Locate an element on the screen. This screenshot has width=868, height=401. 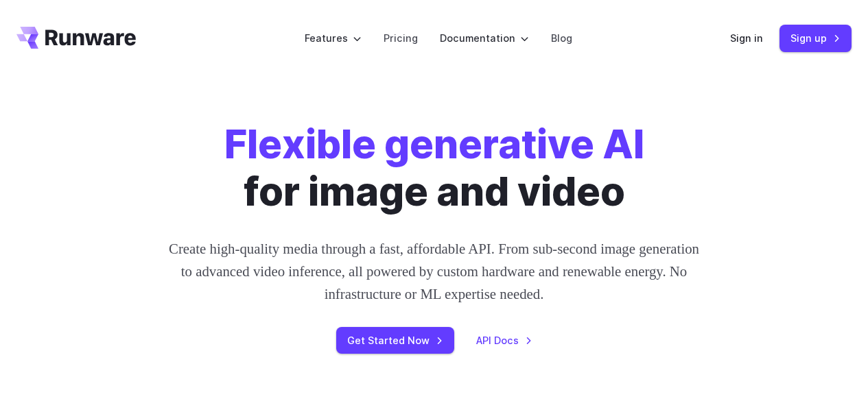
a: Get Started Now is located at coordinates (395, 340).